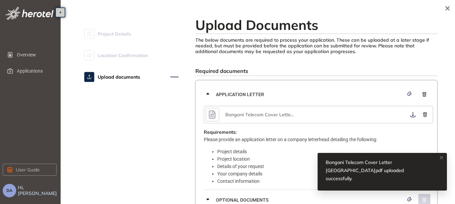 Image resolution: width=455 pixels, height=204 pixels. What do you see at coordinates (318, 140) in the screenshot?
I see `p: Please provide an application letter on a company letterhead detailing the following:` at bounding box center [318, 140].